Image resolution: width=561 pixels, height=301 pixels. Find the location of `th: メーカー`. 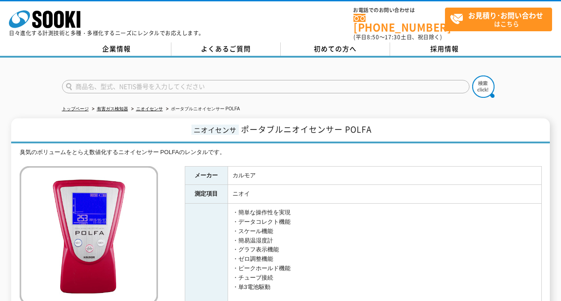

th: メーカー is located at coordinates (206, 175).